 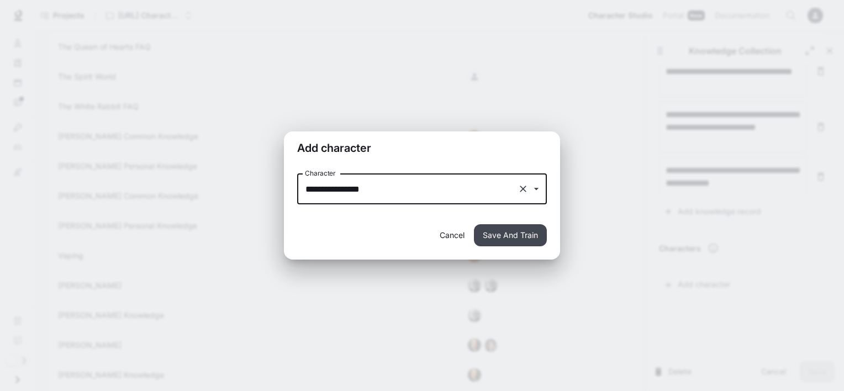 What do you see at coordinates (510, 235) in the screenshot?
I see `button: Save And Train` at bounding box center [510, 235].